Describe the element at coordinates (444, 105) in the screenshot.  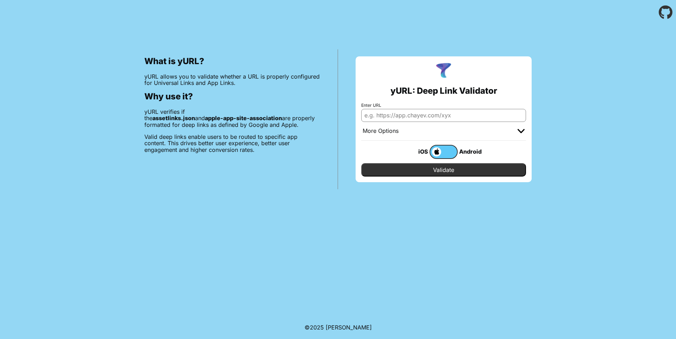
I see `label: Enter URL` at that location.